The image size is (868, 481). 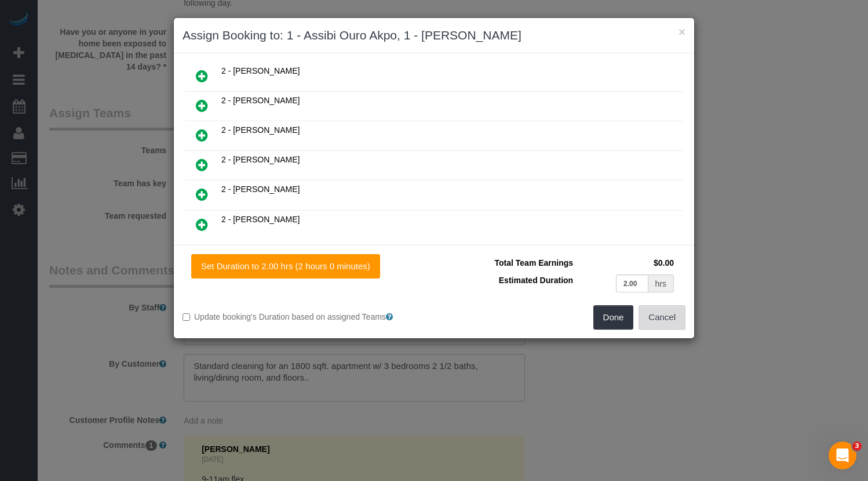 I want to click on button: Set Duration to 2.00 hrs (2 hours 0 minutes), so click(x=286, y=266).